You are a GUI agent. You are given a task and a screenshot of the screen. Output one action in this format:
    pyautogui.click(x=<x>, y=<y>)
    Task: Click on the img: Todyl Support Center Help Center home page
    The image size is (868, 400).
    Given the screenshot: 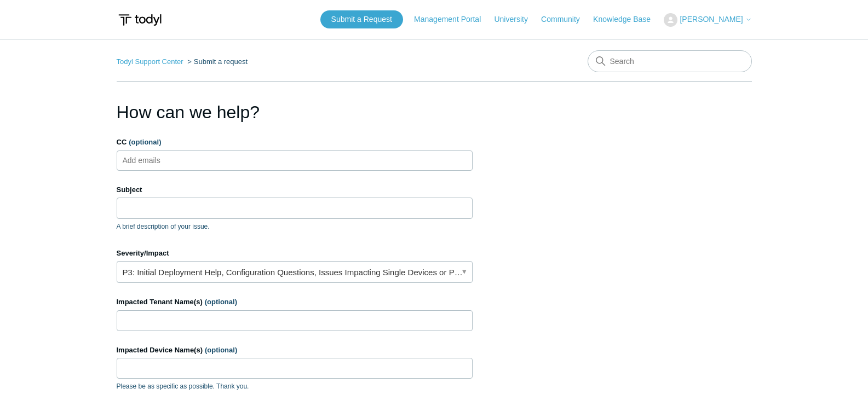 What is the action you would take?
    pyautogui.click(x=140, y=20)
    